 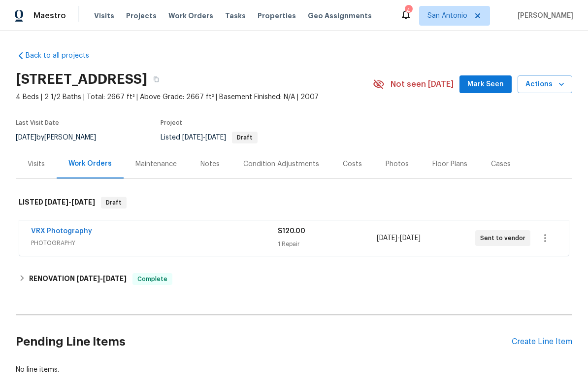 I want to click on span: Tasks, so click(x=235, y=16).